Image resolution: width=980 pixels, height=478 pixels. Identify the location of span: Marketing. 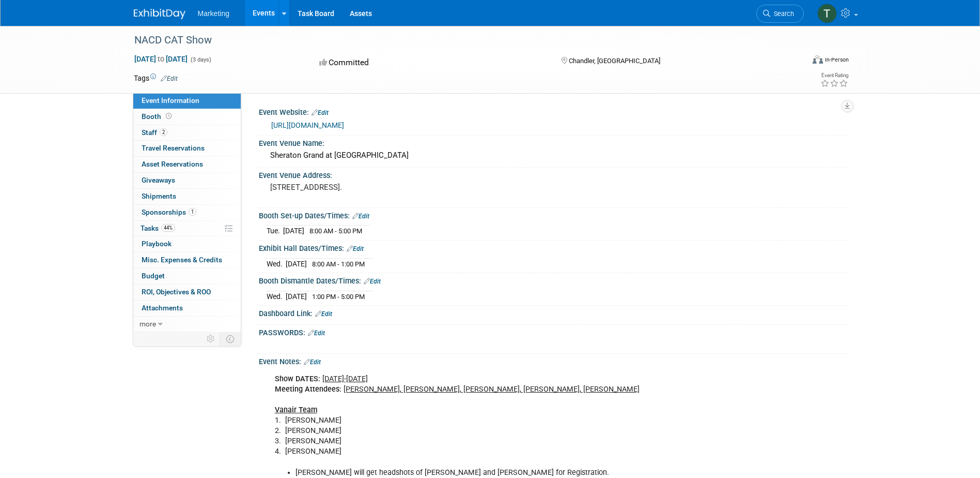
(213, 13).